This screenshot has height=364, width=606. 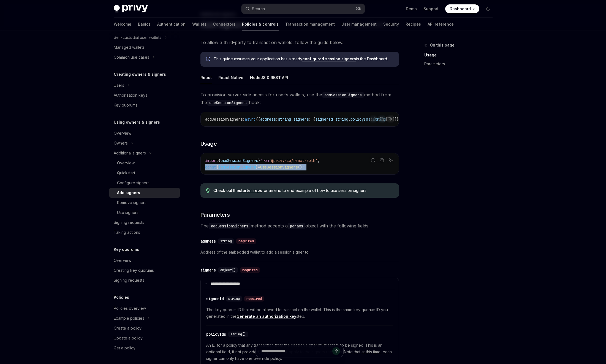 What do you see at coordinates (128, 338) in the screenshot?
I see `div: Update a policy` at bounding box center [128, 338].